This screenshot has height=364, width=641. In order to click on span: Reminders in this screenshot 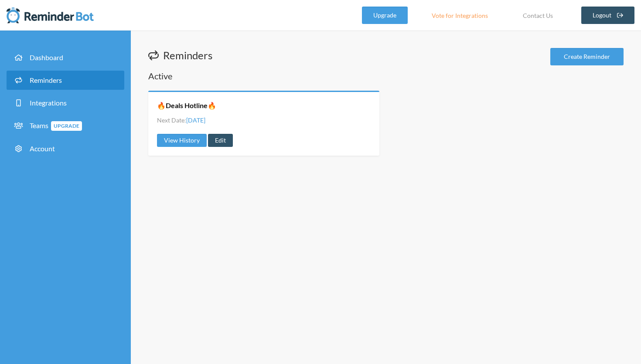, I will do `click(46, 80)`.